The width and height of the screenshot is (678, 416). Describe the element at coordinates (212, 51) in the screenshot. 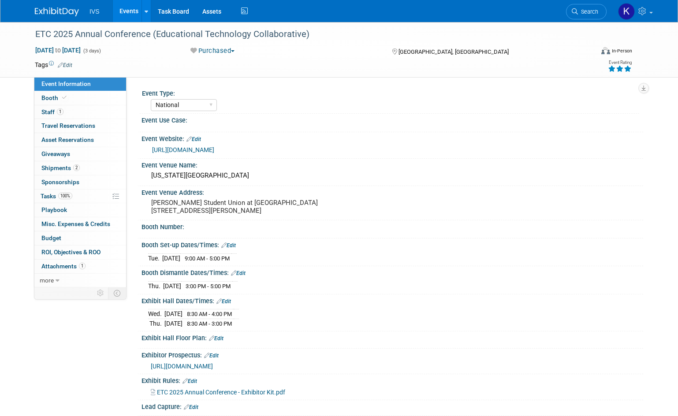

I see `button: Purchased` at that location.